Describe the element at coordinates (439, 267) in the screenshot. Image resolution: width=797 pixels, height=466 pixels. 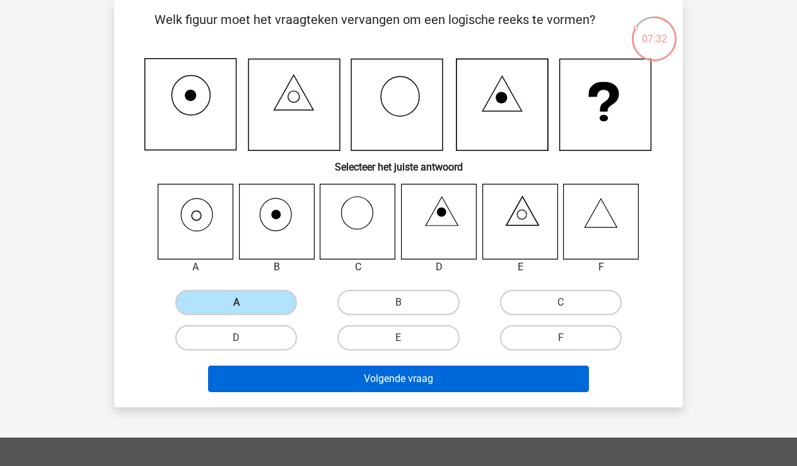
I see `div: D` at that location.